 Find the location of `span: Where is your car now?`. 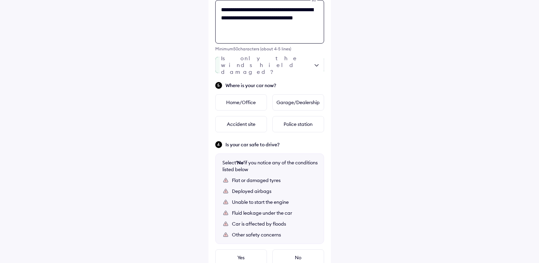

span: Where is your car now? is located at coordinates (275, 85).